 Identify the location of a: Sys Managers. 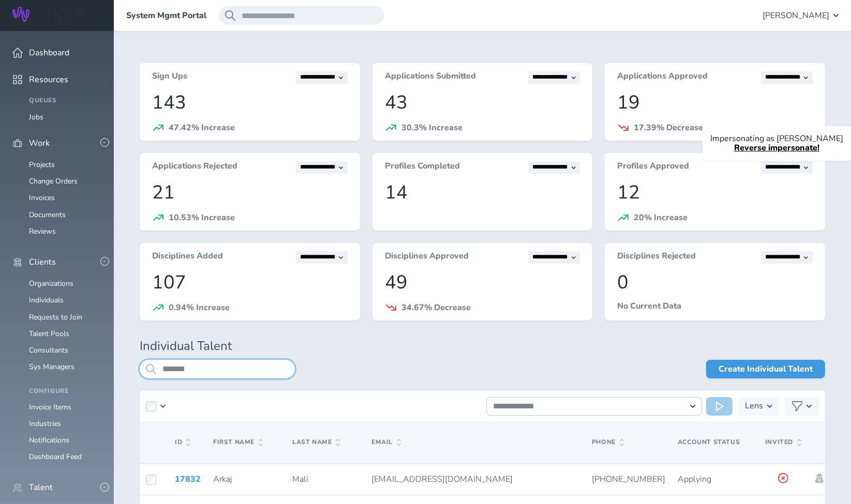
(52, 367).